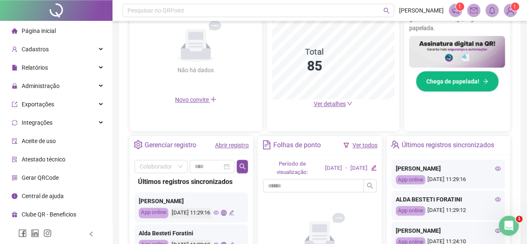 This screenshot has height=244, width=527. What do you see at coordinates (91, 234) in the screenshot?
I see `span: left` at bounding box center [91, 234].